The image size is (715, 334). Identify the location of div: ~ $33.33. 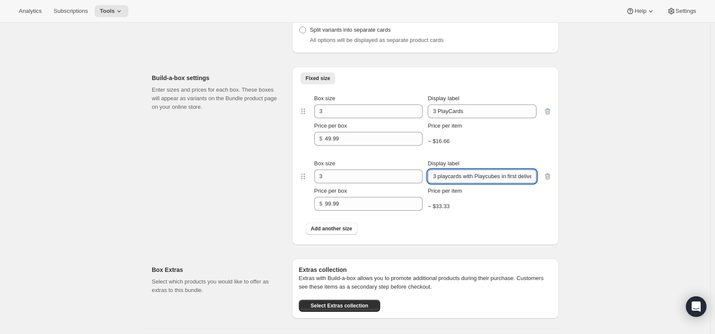
(481, 206).